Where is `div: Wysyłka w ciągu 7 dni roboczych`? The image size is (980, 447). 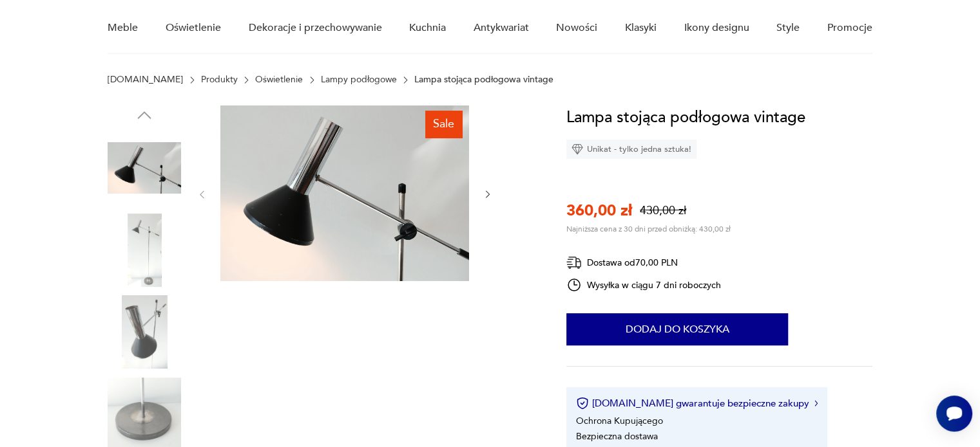 div: Wysyłka w ciągu 7 dni roboczych is located at coordinates (644, 285).